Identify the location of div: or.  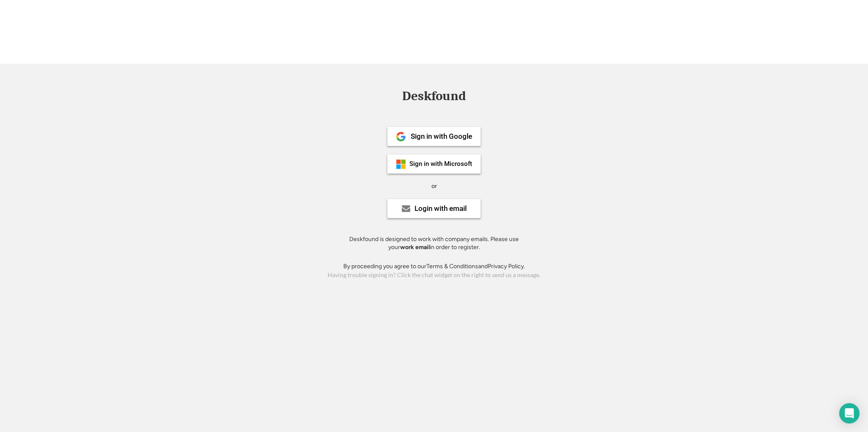
(434, 186).